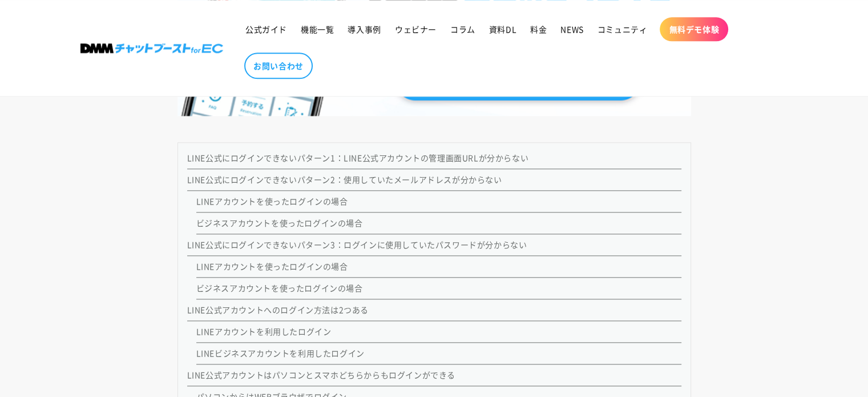  What do you see at coordinates (152, 48) in the screenshot?
I see `img: 株式会社DMM Boost` at bounding box center [152, 48].